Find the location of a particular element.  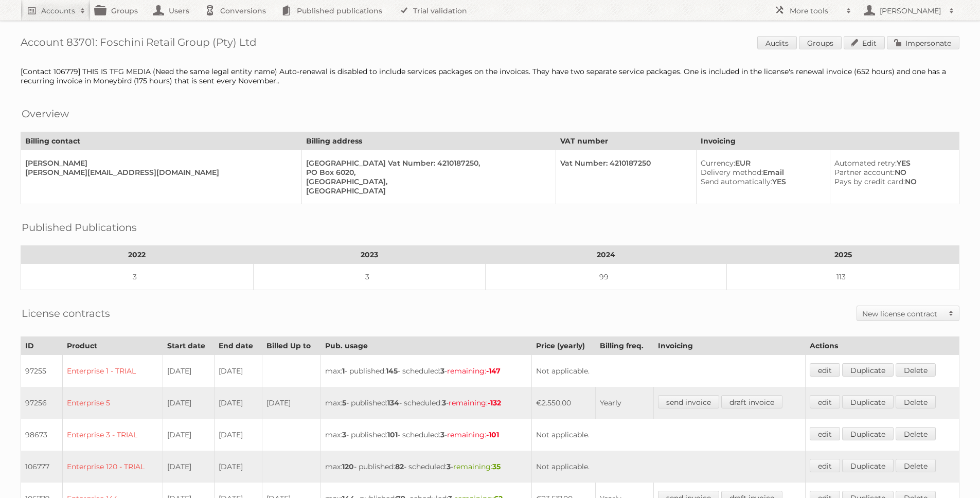

span: Currency: is located at coordinates (718, 163).